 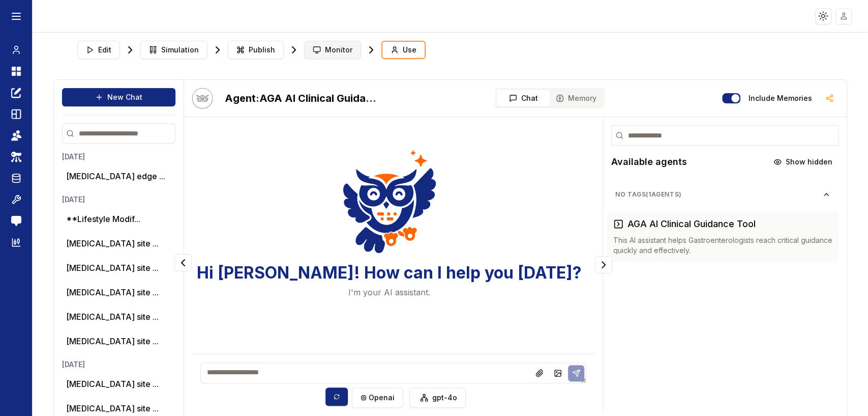 I want to click on button: Include memories in the messages below, so click(x=731, y=98).